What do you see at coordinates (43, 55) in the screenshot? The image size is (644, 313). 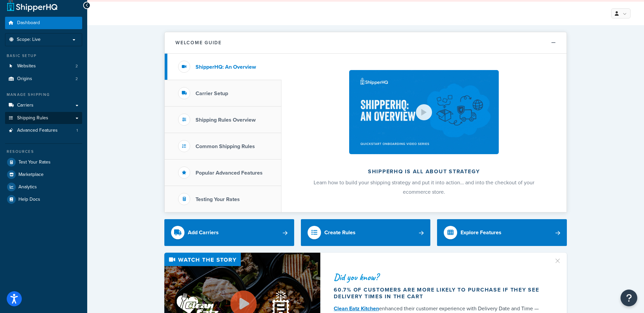 I see `div: Basic Setup` at bounding box center [43, 55].